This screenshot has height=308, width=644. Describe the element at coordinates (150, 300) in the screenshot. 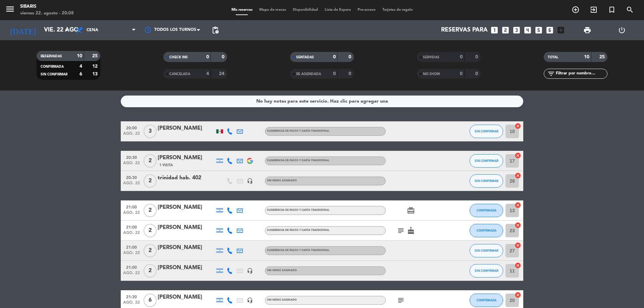

I see `span: 6` at that location.